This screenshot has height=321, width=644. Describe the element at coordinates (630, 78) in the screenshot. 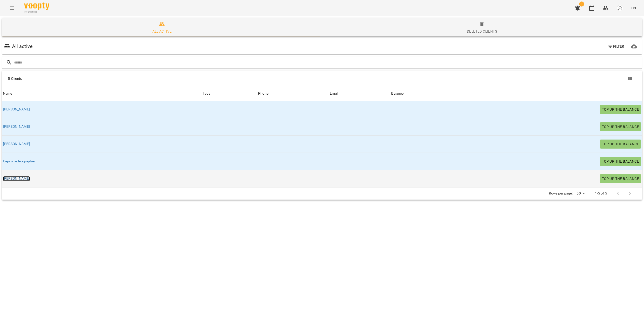

I see `button: Show columns` at that location.